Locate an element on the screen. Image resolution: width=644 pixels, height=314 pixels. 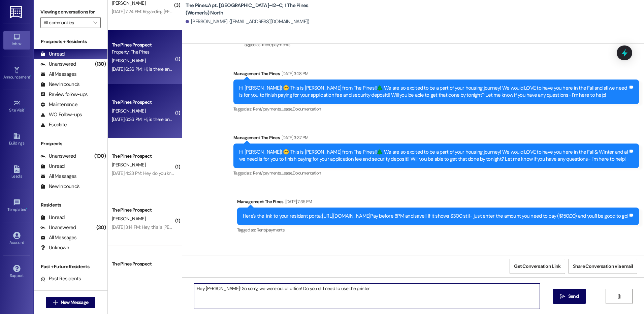
a: Templates • is located at coordinates (17, 206).